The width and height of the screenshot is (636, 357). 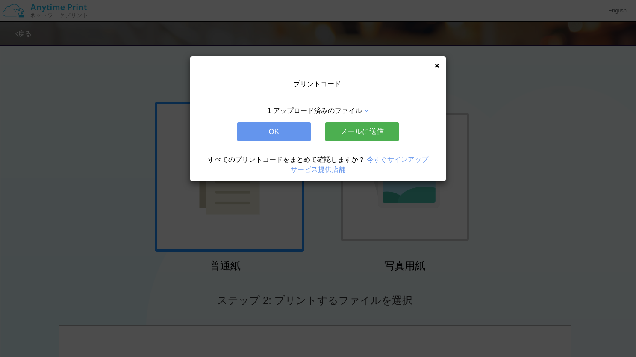 I want to click on button: メールに送信, so click(x=362, y=132).